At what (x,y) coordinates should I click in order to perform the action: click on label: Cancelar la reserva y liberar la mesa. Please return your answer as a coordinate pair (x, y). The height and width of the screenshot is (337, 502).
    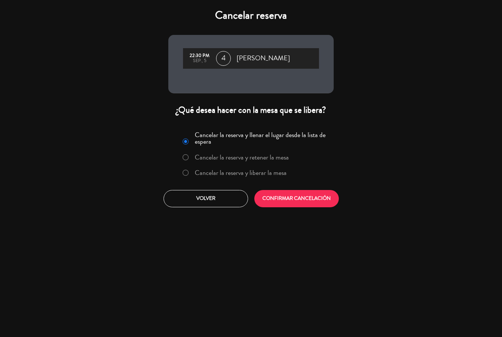
    Looking at the image, I should click on (241, 173).